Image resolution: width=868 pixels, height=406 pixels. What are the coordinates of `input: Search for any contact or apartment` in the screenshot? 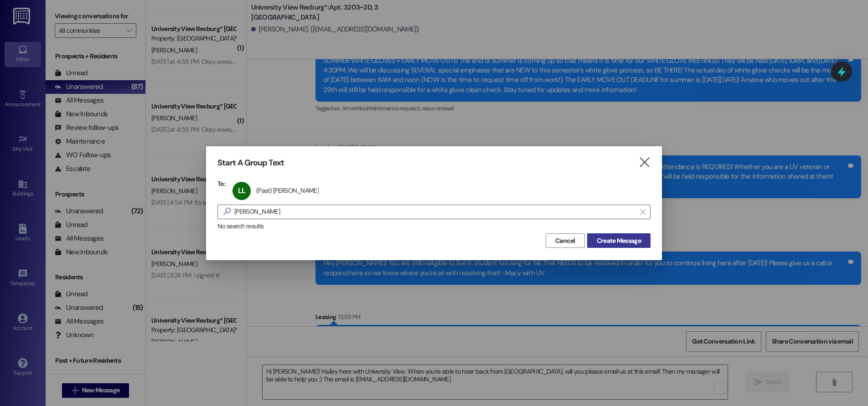 It's located at (435, 212).